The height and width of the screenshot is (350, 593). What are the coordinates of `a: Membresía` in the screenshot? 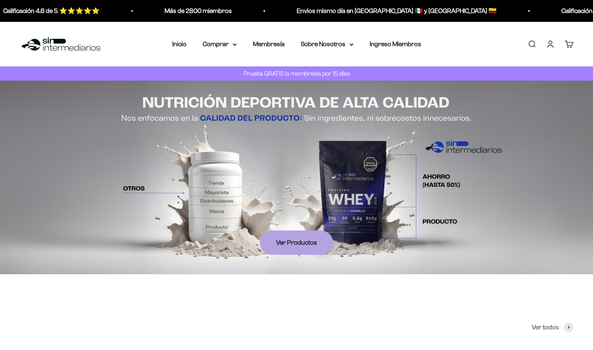 It's located at (269, 44).